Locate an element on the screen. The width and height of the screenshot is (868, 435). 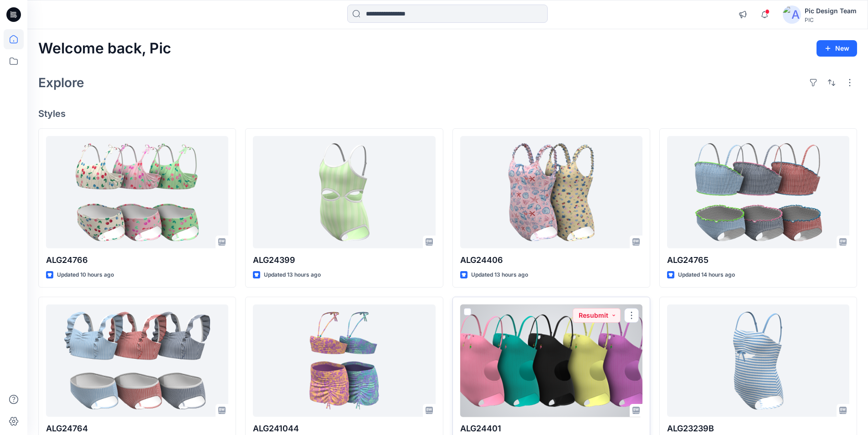
img: avatar is located at coordinates (793, 14).